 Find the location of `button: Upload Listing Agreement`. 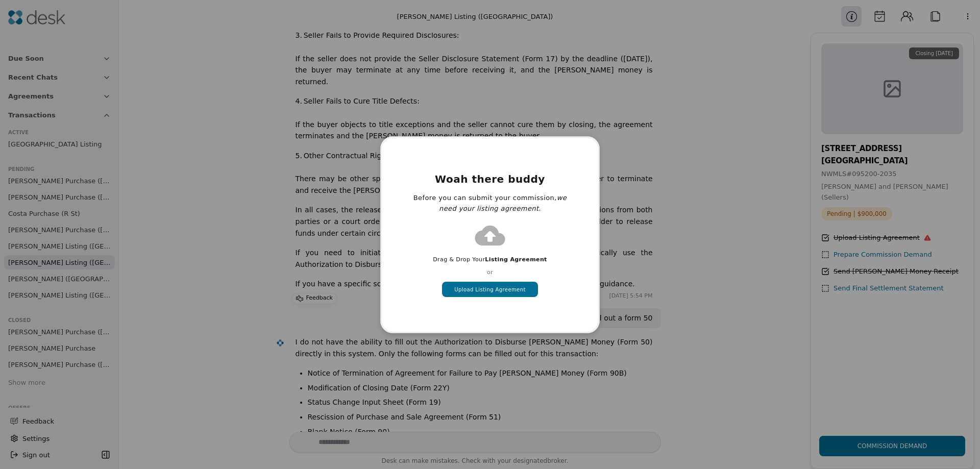

button: Upload Listing Agreement is located at coordinates (490, 290).